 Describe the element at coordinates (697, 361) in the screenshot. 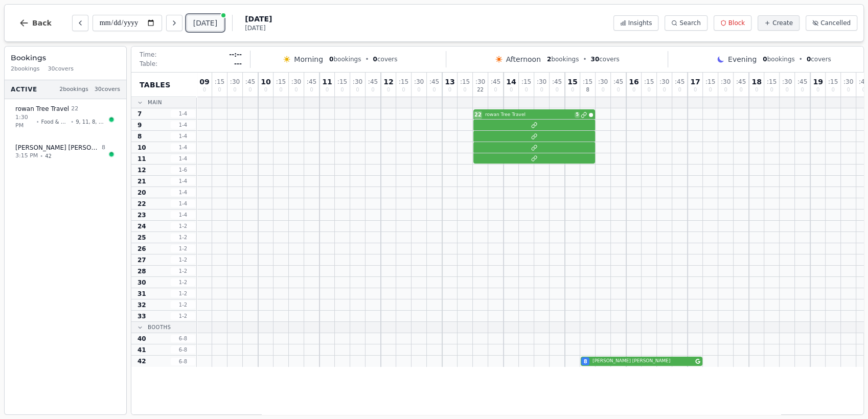

I see `svg: Google booking` at that location.